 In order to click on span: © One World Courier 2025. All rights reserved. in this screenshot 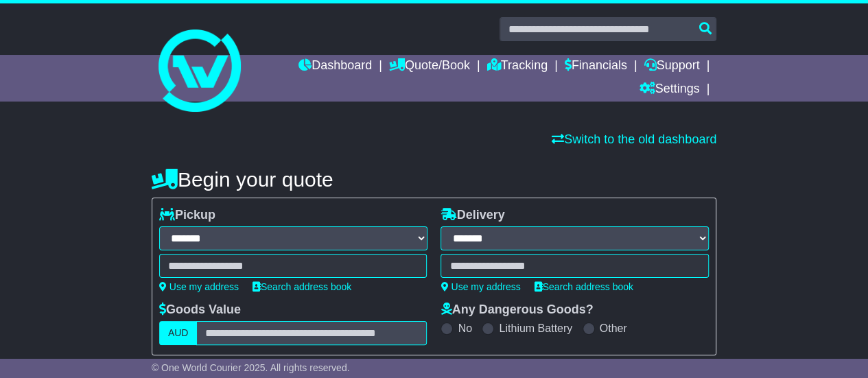, I will do `click(250, 368)`.